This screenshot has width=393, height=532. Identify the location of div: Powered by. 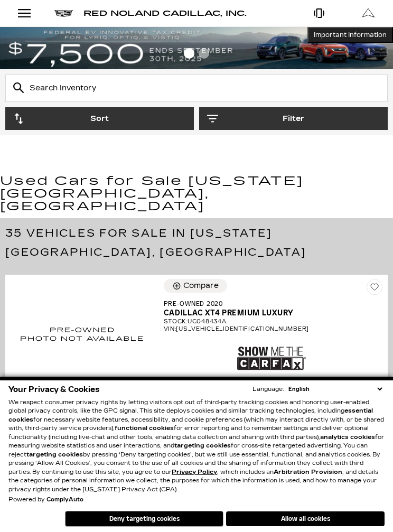
(46, 499).